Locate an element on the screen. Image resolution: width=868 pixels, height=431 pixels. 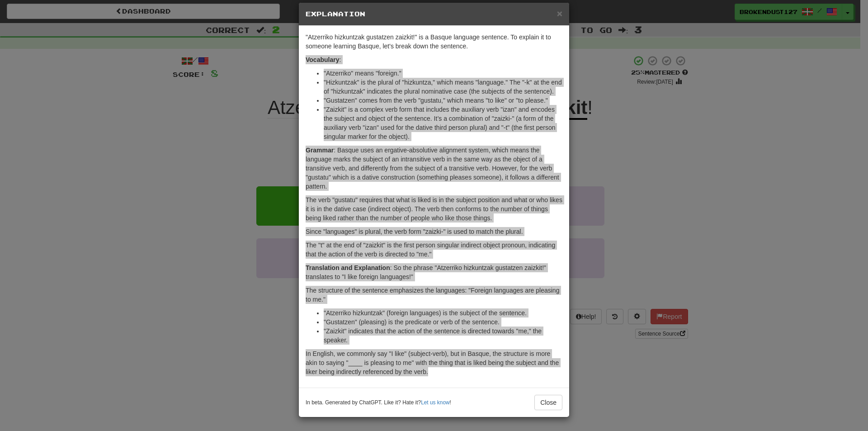
h5: Explanation is located at coordinates (434, 14).